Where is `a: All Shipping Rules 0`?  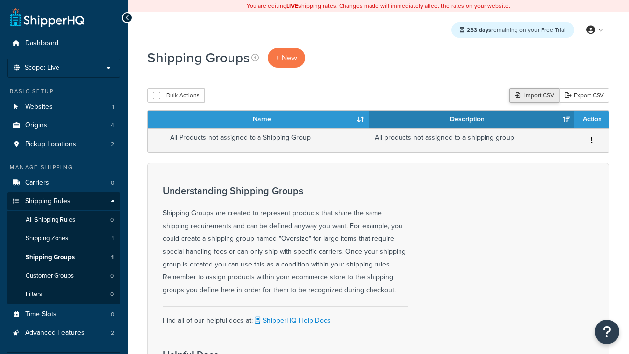
a: All Shipping Rules 0 is located at coordinates (64, 220).